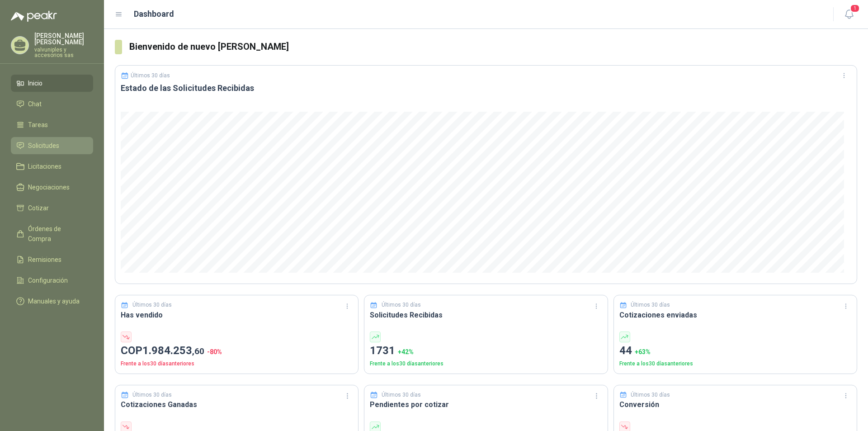 The height and width of the screenshot is (431, 868). I want to click on a: Tareas, so click(52, 125).